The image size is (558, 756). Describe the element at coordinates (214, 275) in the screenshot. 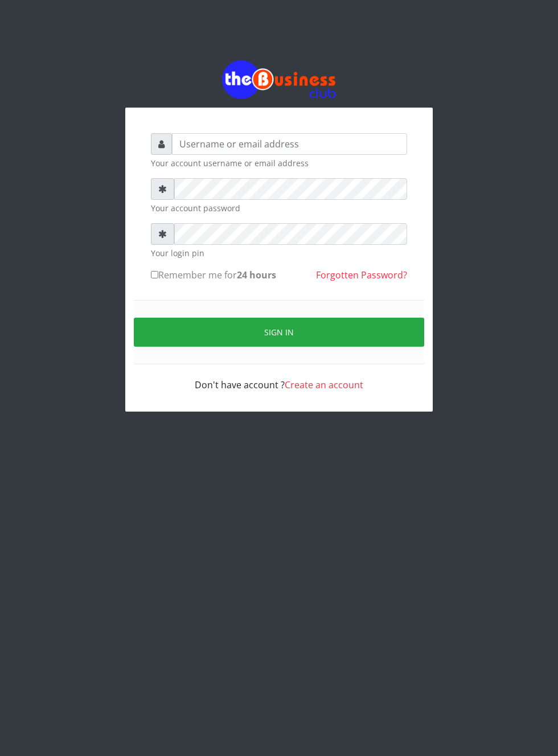

I see `label: Remember me for` at that location.